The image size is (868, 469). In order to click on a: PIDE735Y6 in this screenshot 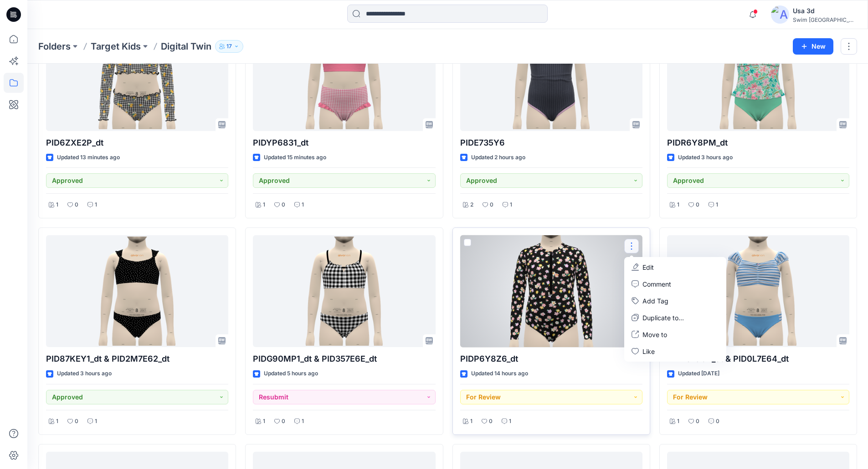, I will do `click(551, 75)`.